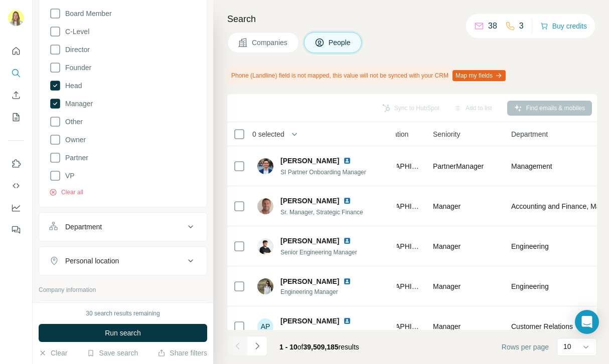 The width and height of the screenshot is (609, 364). What do you see at coordinates (16, 51) in the screenshot?
I see `button: Quick start` at bounding box center [16, 51].